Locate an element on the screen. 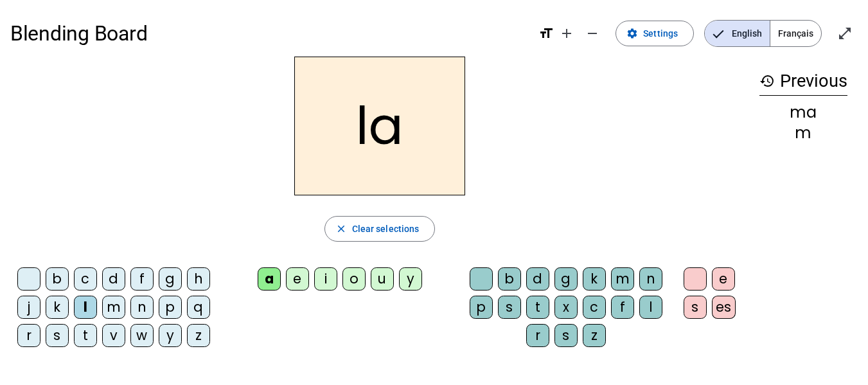 The width and height of the screenshot is (868, 385). button: Decrease font size is located at coordinates (592, 33).